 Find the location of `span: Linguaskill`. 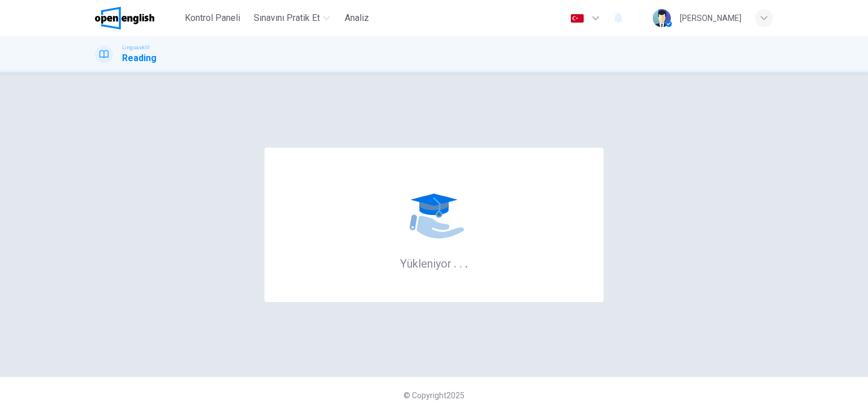

span: Linguaskill is located at coordinates (136, 47).